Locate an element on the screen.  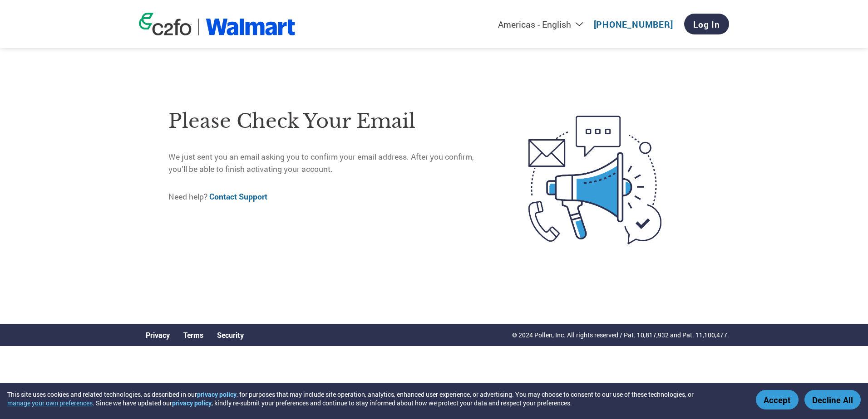
p: © 2024 Pollen, Inc. All rights reserved / Pat. 10,817,932 and Pat. 11,100,477. is located at coordinates (621, 335).